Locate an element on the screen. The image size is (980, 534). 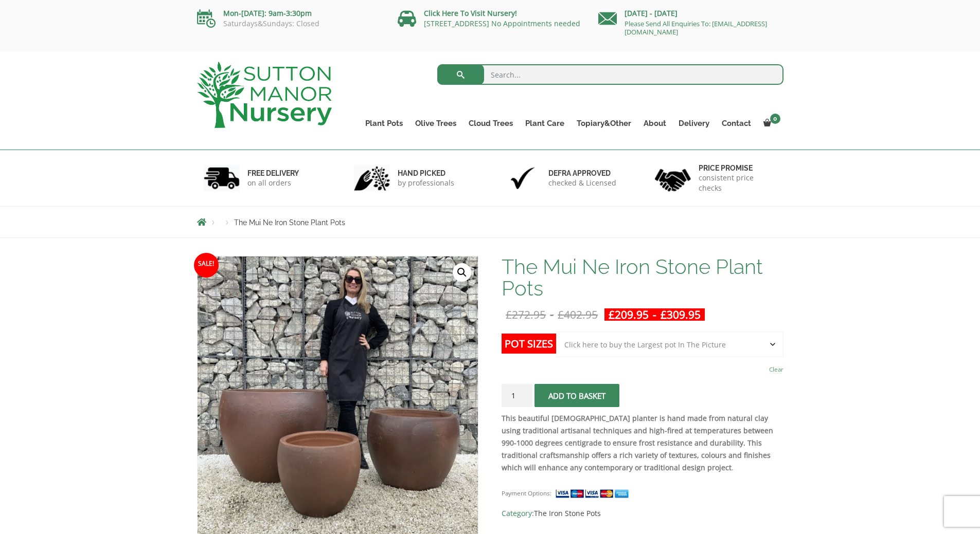
a: Clear options is located at coordinates (776, 370).